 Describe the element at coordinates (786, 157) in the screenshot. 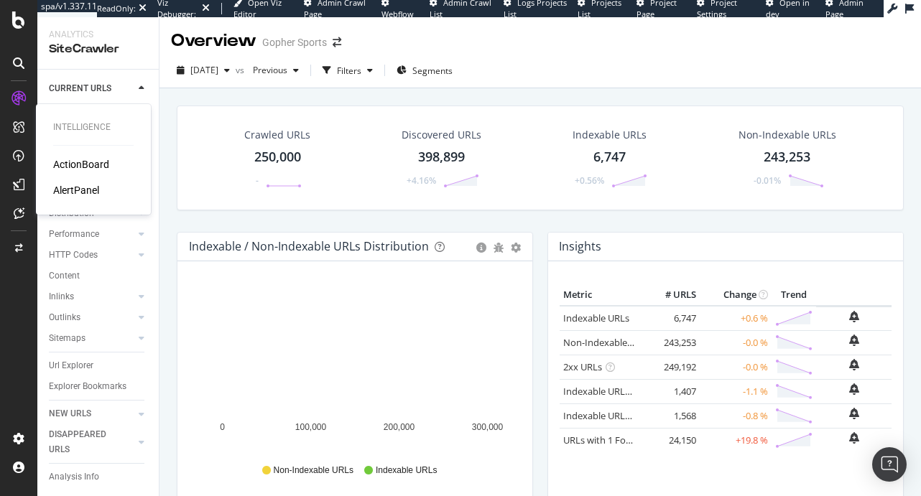

I see `div: 243,253` at that location.